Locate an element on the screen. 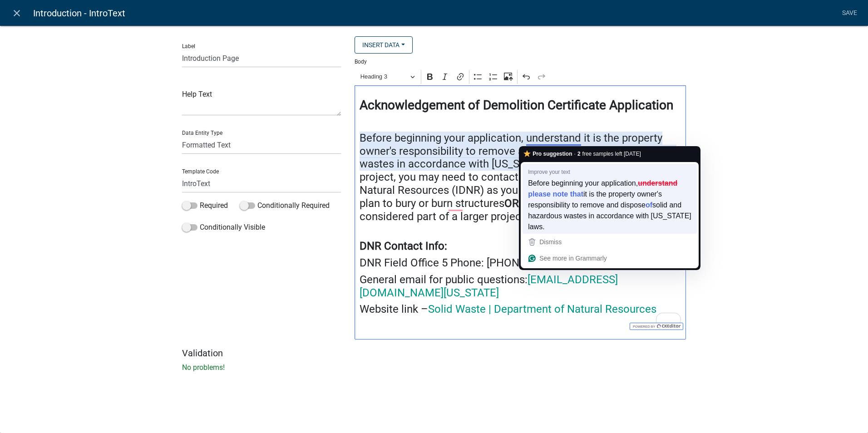  label: Body is located at coordinates (360, 62).